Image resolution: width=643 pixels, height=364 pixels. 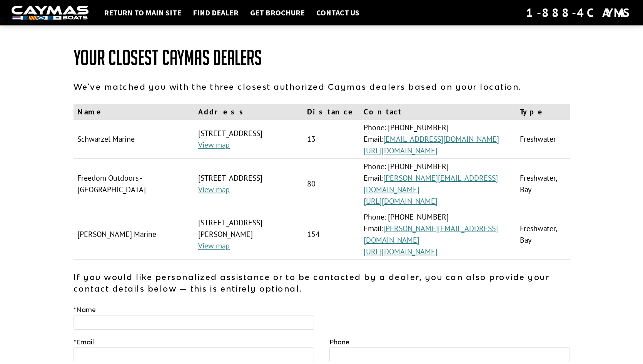 What do you see at coordinates (142, 13) in the screenshot?
I see `a: Return to main site` at bounding box center [142, 13].